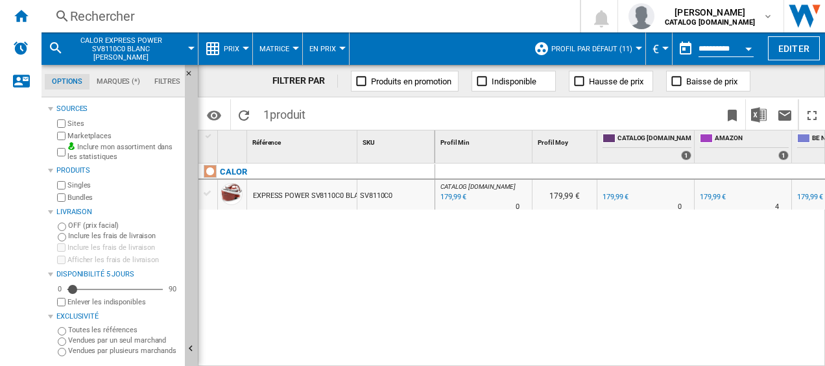  I want to click on div: Exclusivité, so click(118, 317).